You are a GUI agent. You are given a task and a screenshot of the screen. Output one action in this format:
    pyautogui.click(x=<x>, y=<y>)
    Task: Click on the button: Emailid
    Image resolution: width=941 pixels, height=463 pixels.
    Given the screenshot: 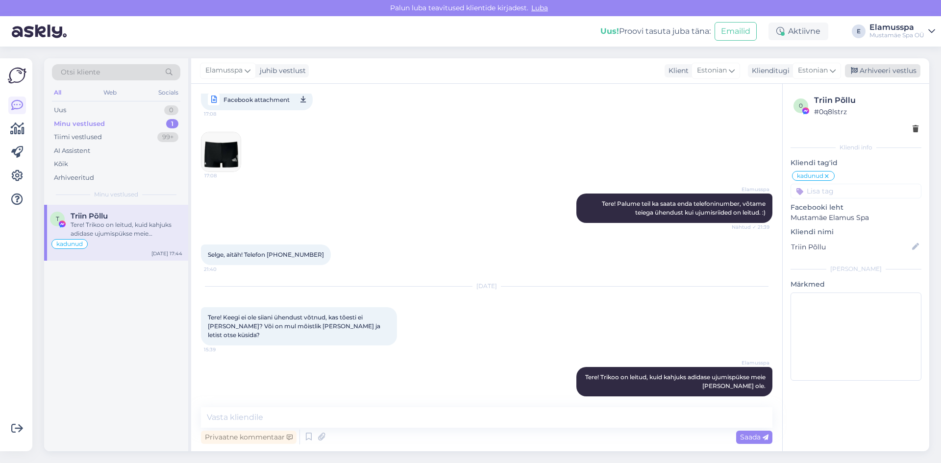 What is the action you would take?
    pyautogui.click(x=735, y=31)
    